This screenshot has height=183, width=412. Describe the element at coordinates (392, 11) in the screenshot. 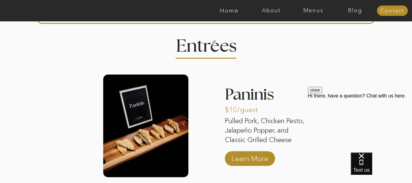

I see `nav: Contact` at that location.